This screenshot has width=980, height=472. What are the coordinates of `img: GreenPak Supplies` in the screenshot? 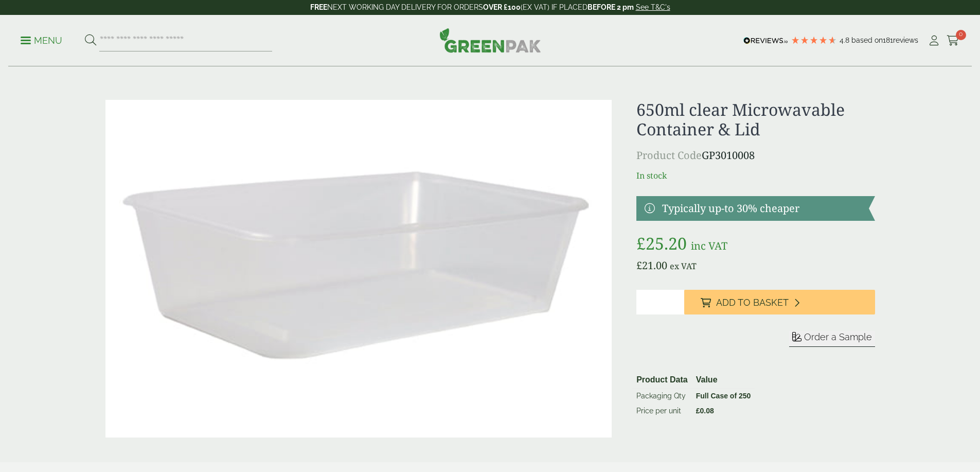 It's located at (490, 41).